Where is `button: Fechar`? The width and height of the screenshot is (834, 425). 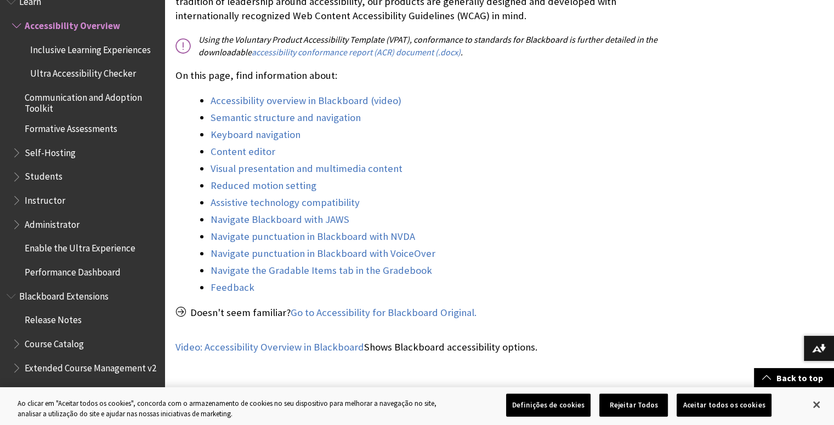 button: Fechar is located at coordinates (816, 405).